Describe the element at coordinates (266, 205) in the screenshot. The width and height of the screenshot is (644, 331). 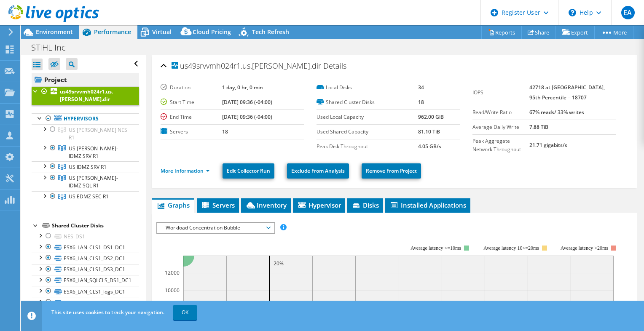
I see `span: Inventory` at that location.